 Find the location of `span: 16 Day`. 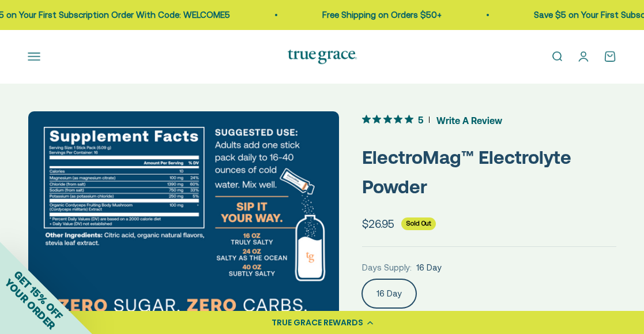

span: 16 Day is located at coordinates (429, 268).